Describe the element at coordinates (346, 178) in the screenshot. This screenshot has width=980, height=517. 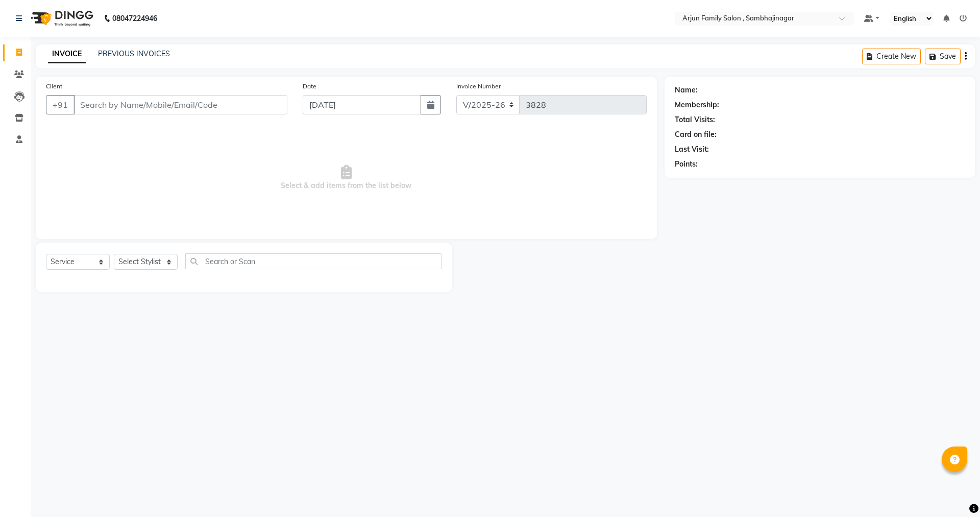
I see `span: Select & add items from the list below` at that location.